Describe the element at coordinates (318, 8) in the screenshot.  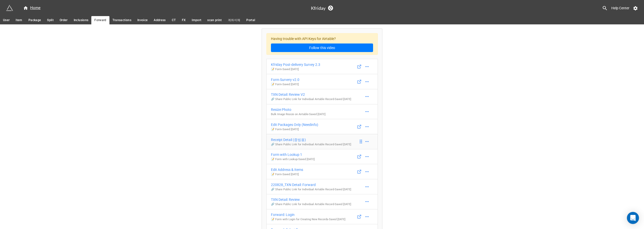
I see `h3: Kfriday` at that location.